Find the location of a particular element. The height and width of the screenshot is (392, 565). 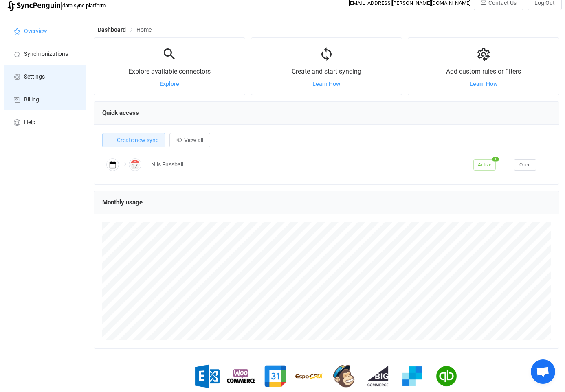

span: data sync platform is located at coordinates (84, 5).